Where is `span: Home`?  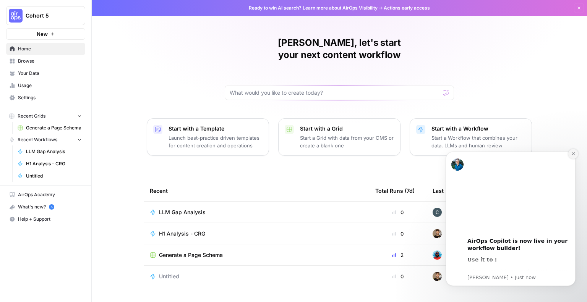 span: Home is located at coordinates (50, 49).